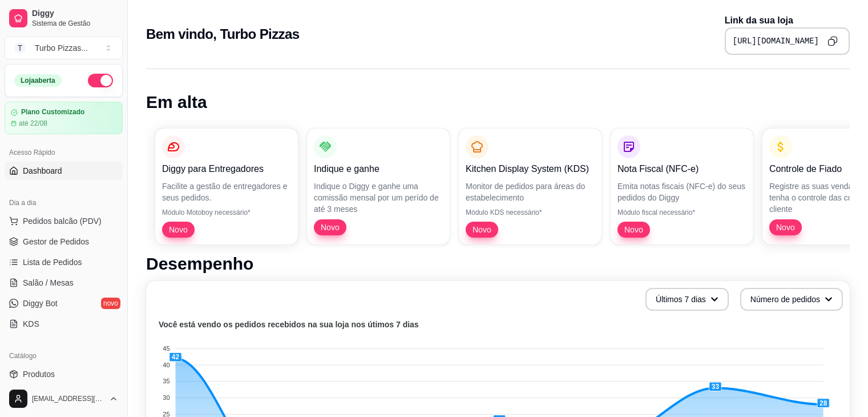  I want to click on span: Lista de Pedidos, so click(53, 262).